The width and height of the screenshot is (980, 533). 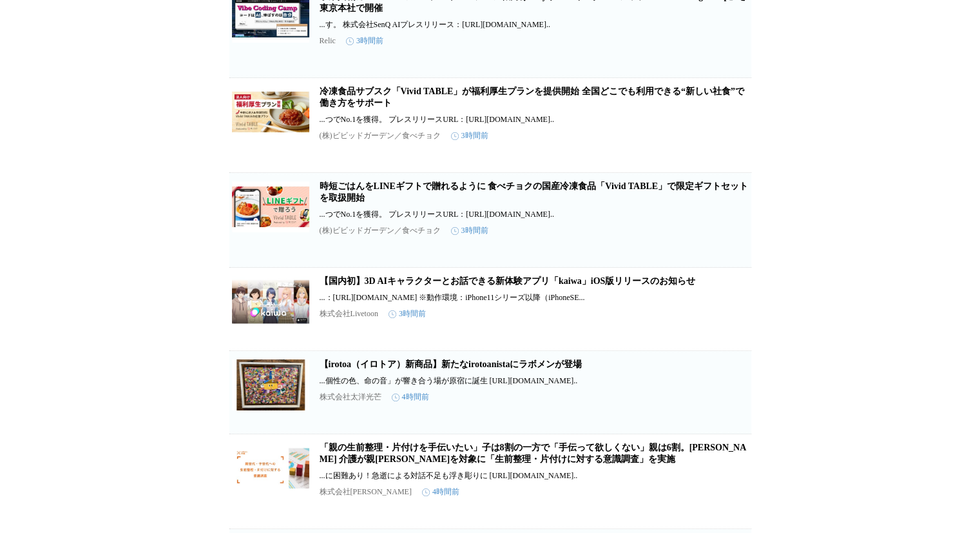 What do you see at coordinates (351, 397) in the screenshot?
I see `p: 株式会社太洋光芒` at bounding box center [351, 397].